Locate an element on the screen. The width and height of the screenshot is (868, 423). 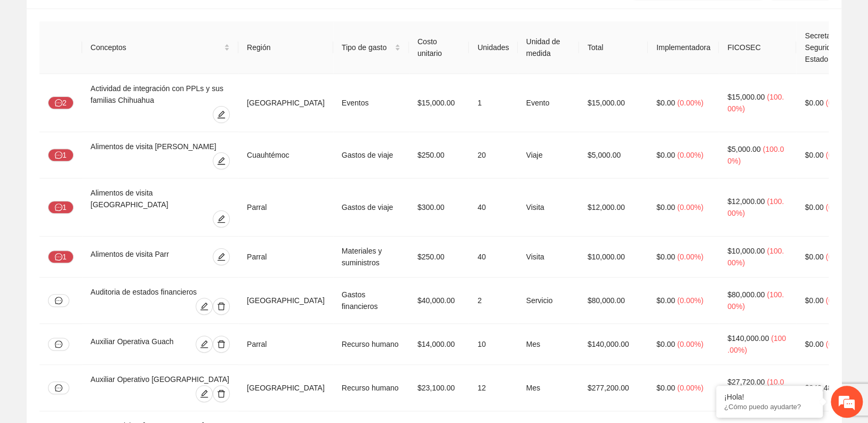
span: Conceptos is located at coordinates (156, 47).